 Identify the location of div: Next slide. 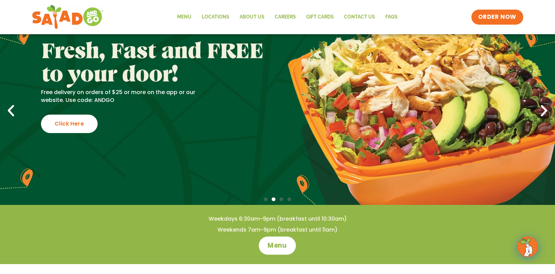
(544, 111).